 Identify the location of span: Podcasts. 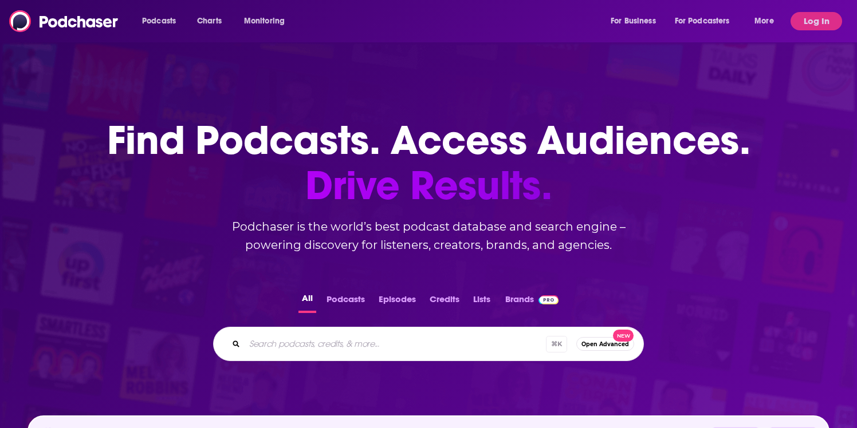
(159, 21).